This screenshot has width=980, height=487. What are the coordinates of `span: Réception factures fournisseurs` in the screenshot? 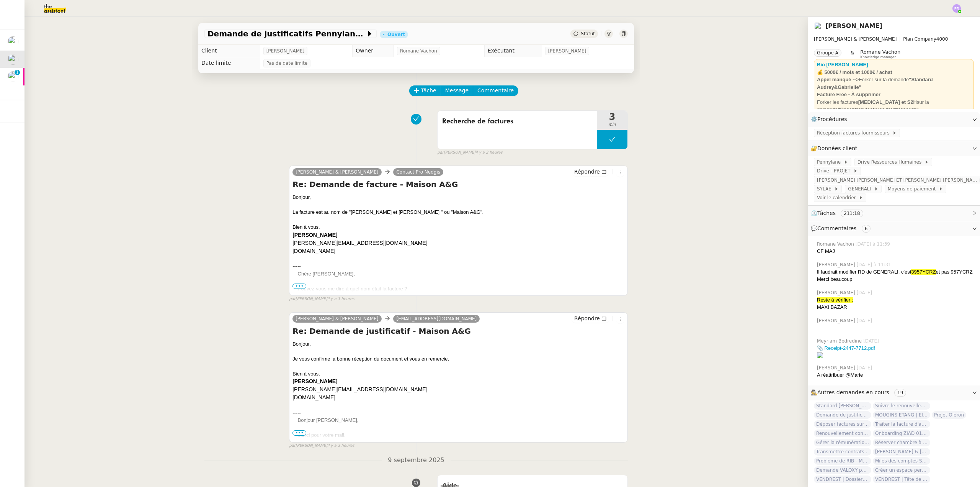 It's located at (854, 133).